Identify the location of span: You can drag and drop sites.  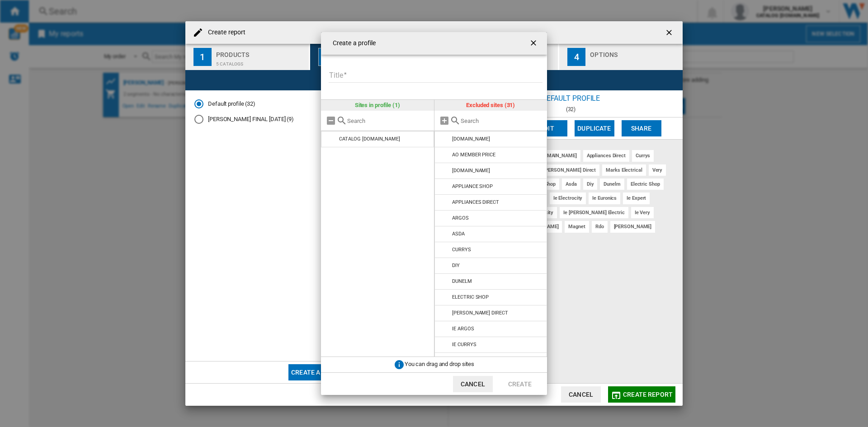
(440, 364).